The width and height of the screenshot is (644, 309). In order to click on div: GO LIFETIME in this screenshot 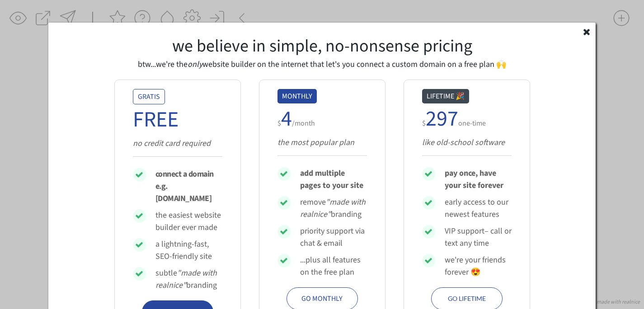, I will do `click(467, 298)`.